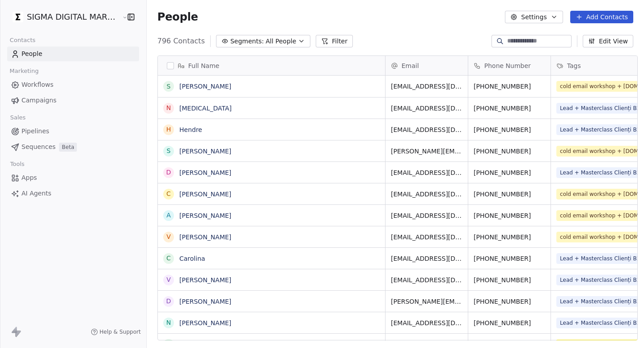 This screenshot has width=644, height=348. Describe the element at coordinates (35, 131) in the screenshot. I see `span: Pipelines` at that location.